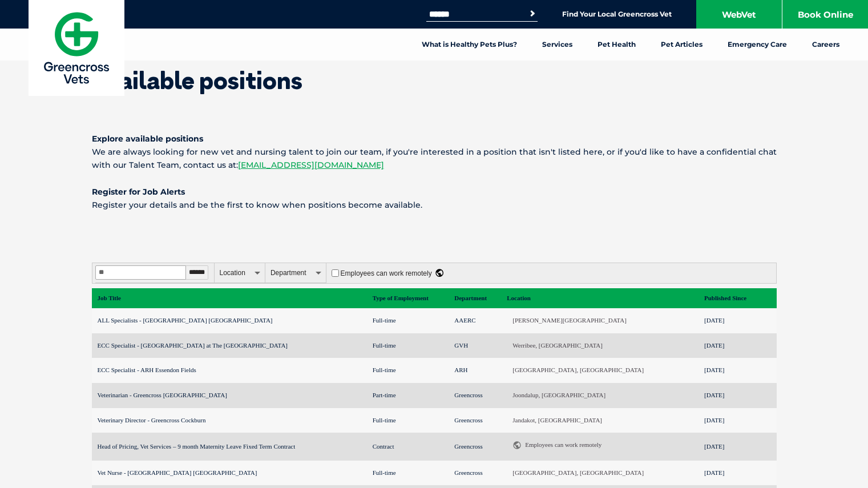 This screenshot has height=488, width=868. What do you see at coordinates (109, 297) in the screenshot?
I see `nobr: Job Title` at bounding box center [109, 297].